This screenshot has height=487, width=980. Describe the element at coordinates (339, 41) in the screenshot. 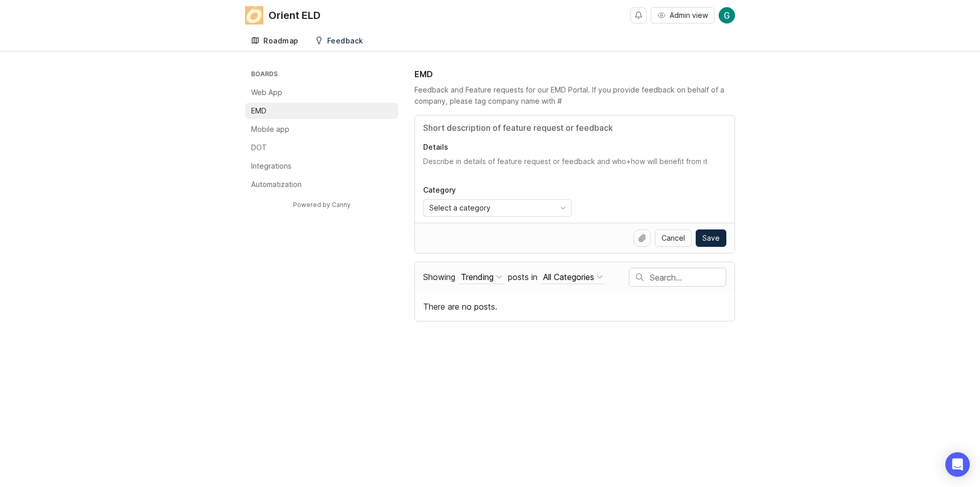

I see `a: Feedback` at that location.